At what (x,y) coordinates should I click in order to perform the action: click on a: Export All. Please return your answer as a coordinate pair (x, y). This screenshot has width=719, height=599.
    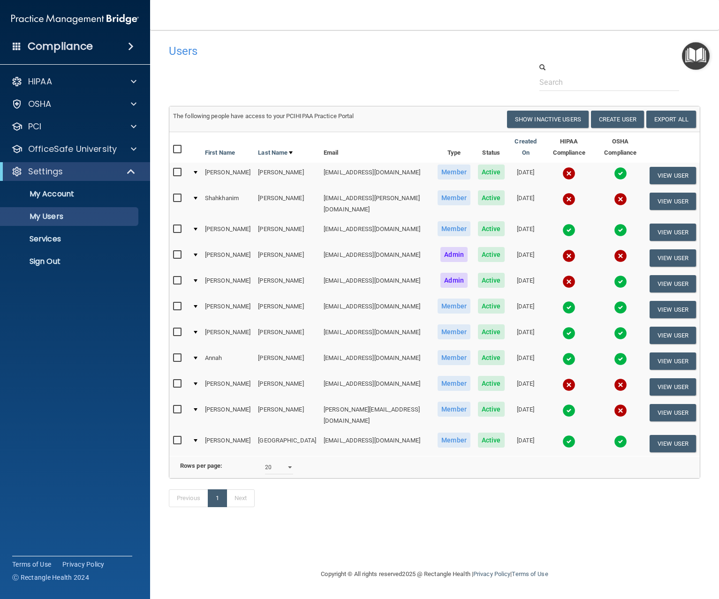
    Looking at the image, I should click on (671, 119).